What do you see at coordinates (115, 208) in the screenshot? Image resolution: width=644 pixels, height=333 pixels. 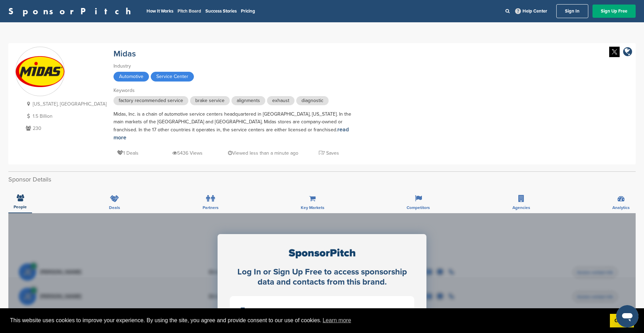 I see `span: Deals` at bounding box center [115, 208].